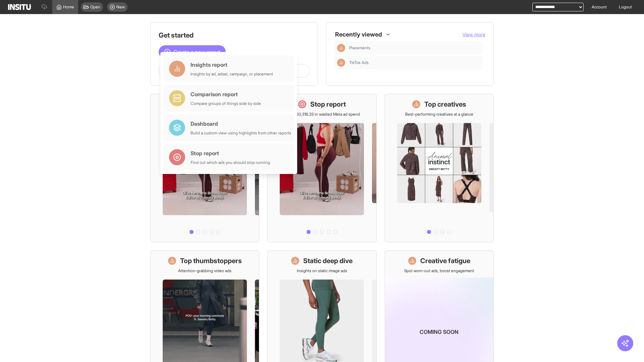 Image resolution: width=644 pixels, height=362 pixels. What do you see at coordinates (205, 168) in the screenshot?
I see `a: What's live nowSee all active ads instantly` at bounding box center [205, 168].